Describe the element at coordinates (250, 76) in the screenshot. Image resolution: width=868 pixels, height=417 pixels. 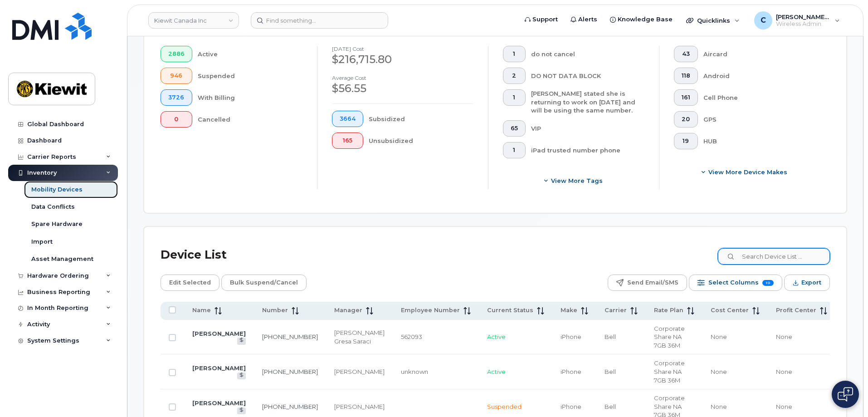
I see `div: Suspended` at that location.